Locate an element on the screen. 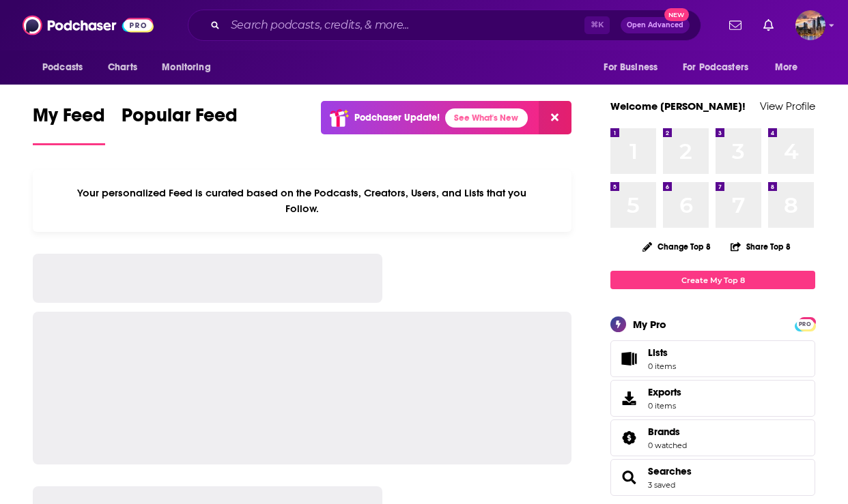  span: New is located at coordinates (676, 14).